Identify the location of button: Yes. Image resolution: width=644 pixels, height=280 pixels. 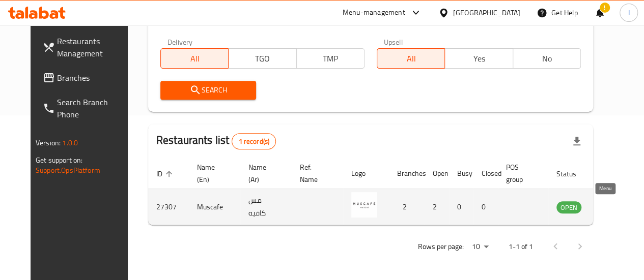
(479, 59).